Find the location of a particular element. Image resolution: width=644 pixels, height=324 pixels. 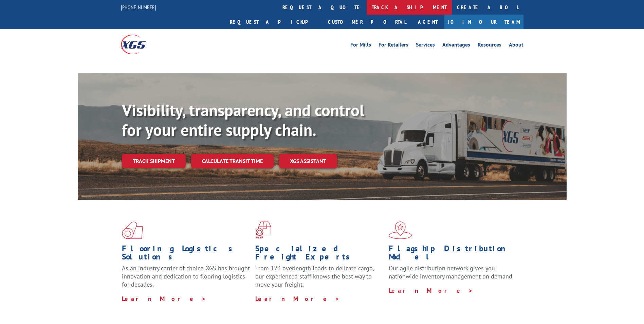

img: xgs-icon-total-supply-chain-intelligence-red is located at coordinates (133, 230).